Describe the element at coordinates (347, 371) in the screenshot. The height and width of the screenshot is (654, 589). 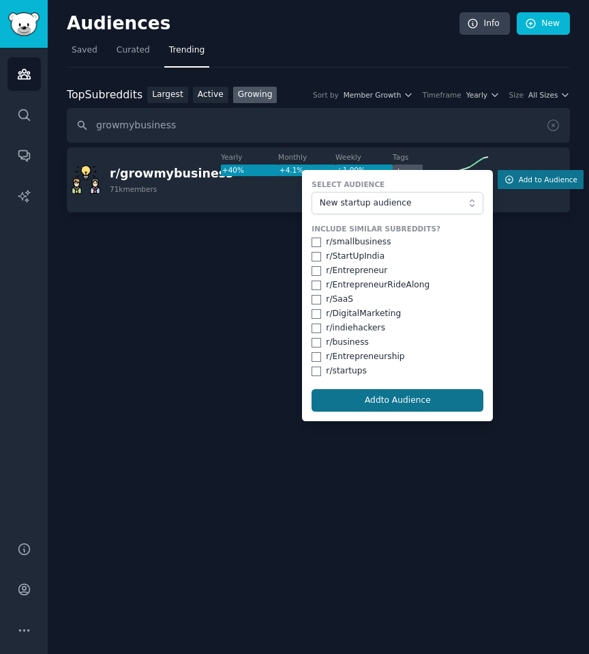
I see `div: r/ startups` at that location.